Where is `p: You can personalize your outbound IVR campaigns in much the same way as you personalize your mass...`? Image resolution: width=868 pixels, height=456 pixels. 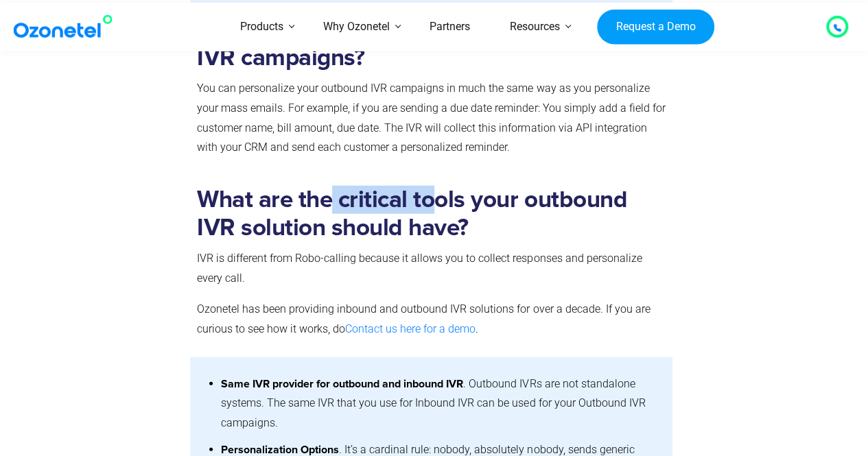 p: You can personalize your outbound IVR campaigns in much the same way as you personalize your mass... is located at coordinates (431, 118).